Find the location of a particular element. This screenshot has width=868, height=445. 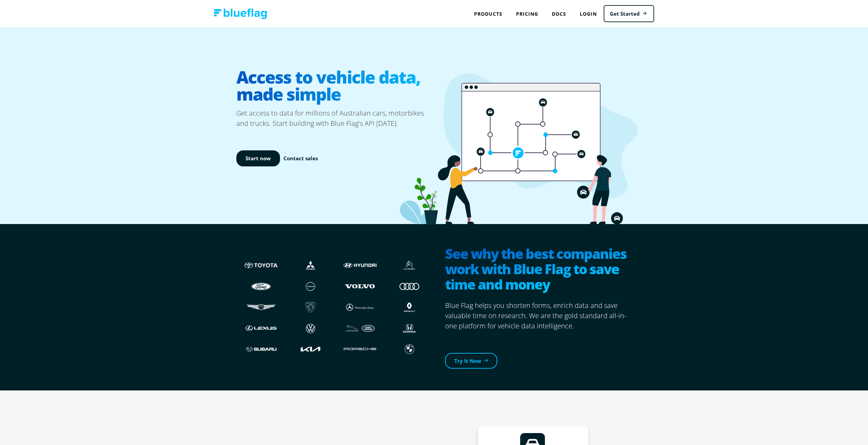

img: Mistubishi logo is located at coordinates (310, 265).